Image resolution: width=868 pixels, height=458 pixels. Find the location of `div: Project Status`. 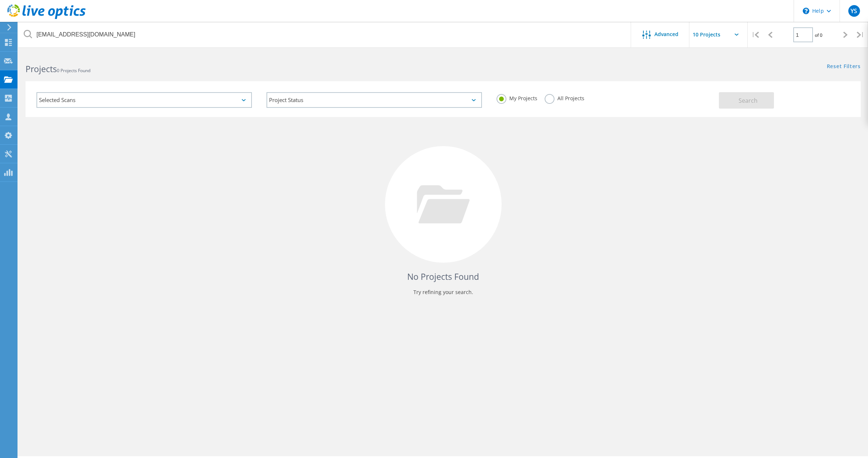

div: Project Status is located at coordinates (374, 100).